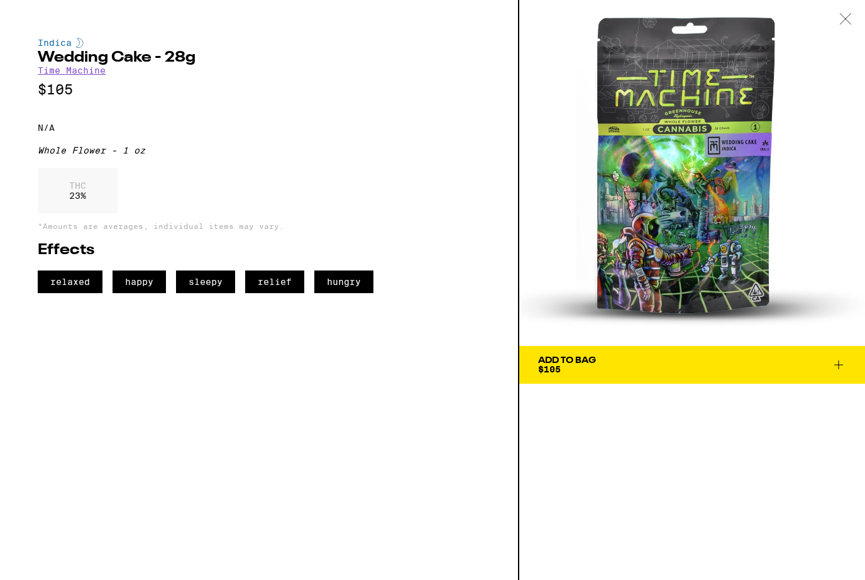 This screenshot has height=580, width=865. I want to click on span: $105, so click(550, 369).